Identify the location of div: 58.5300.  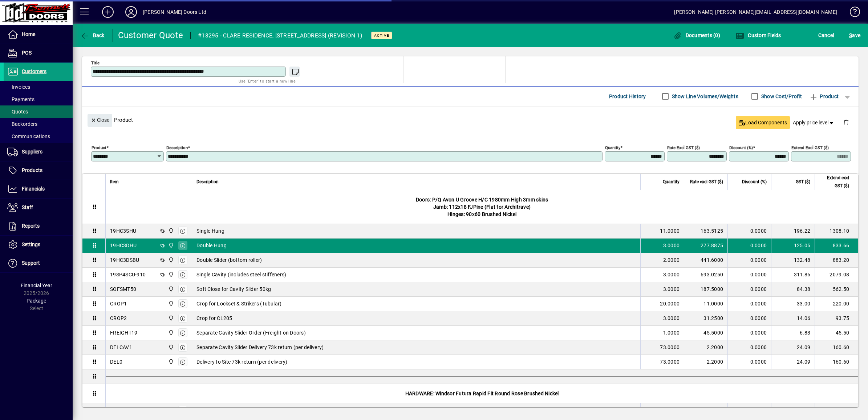
(706, 410).